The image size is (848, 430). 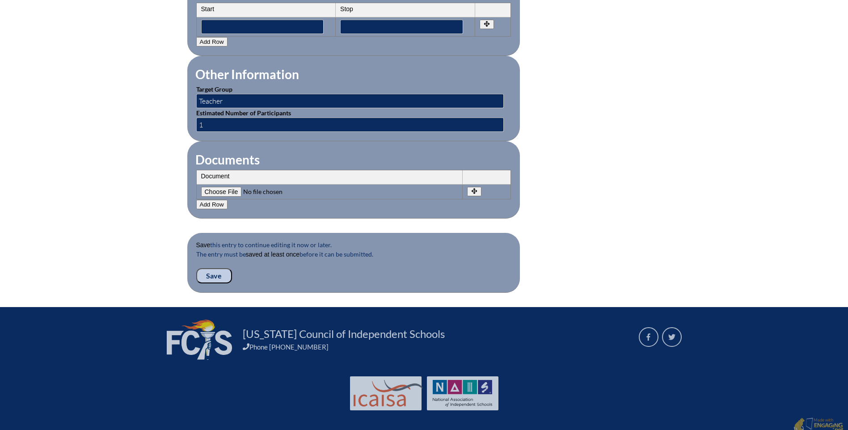 I want to click on th: Document, so click(x=330, y=178).